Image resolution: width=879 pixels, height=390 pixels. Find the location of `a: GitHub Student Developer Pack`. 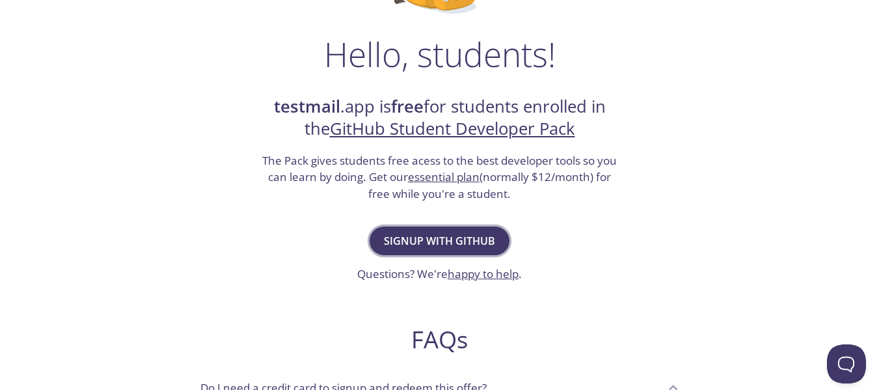

a: GitHub Student Developer Pack is located at coordinates (452, 128).